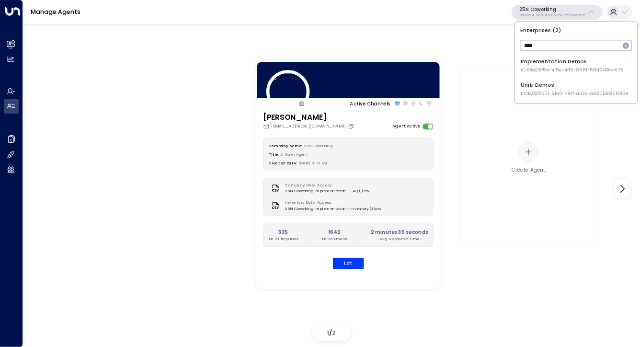  Describe the element at coordinates (553, 15) in the screenshot. I see `p: 3b9800f4-81ca-4ec0-8758-72fbe4763f36` at that location.